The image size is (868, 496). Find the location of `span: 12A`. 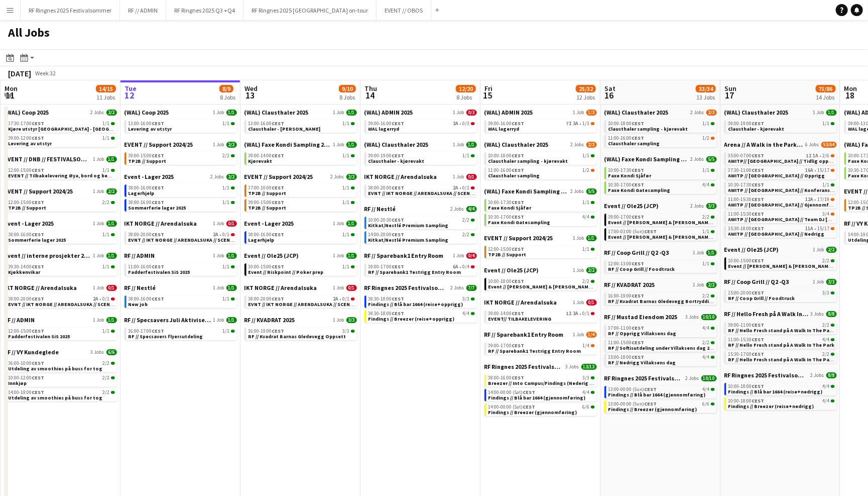

span: 12A is located at coordinates (810, 199).